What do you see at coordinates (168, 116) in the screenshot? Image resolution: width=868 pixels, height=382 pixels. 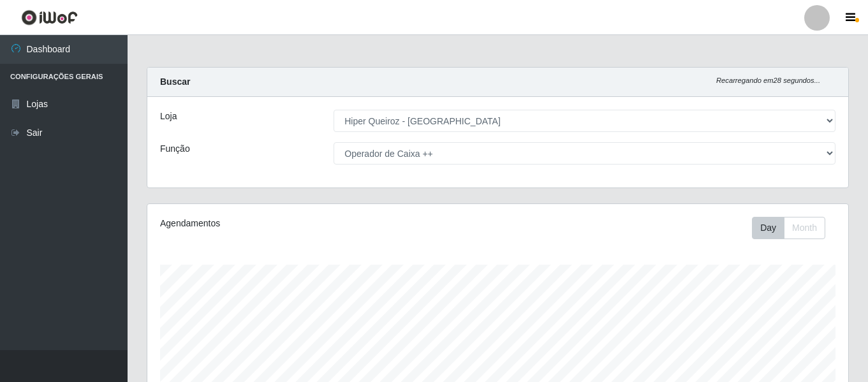 I see `label: Loja` at bounding box center [168, 116].